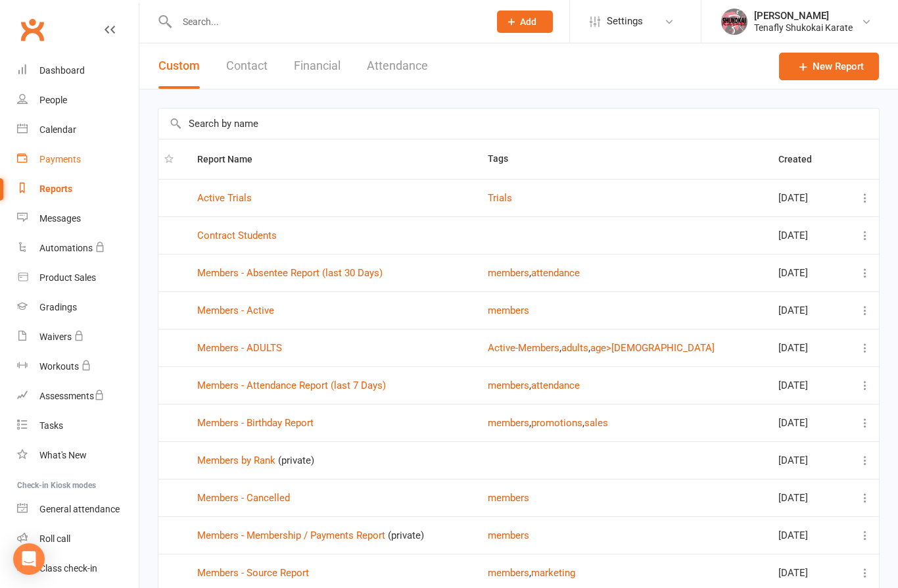  Describe the element at coordinates (59, 367) in the screenshot. I see `div: Workouts` at that location.